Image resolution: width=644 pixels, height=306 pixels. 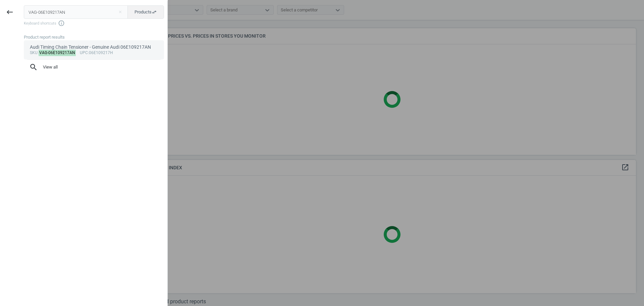 I want to click on button: searchView all, so click(x=94, y=67).